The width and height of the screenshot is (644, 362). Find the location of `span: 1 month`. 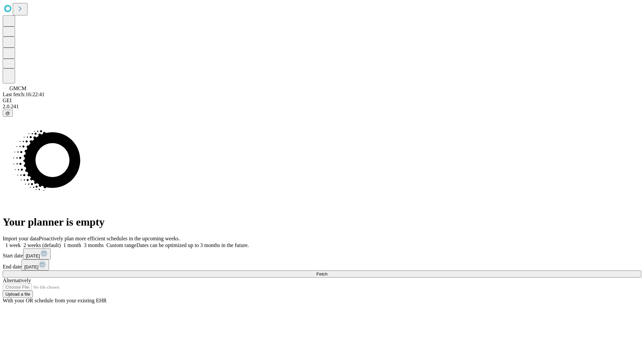

span: 1 month is located at coordinates (72, 245).